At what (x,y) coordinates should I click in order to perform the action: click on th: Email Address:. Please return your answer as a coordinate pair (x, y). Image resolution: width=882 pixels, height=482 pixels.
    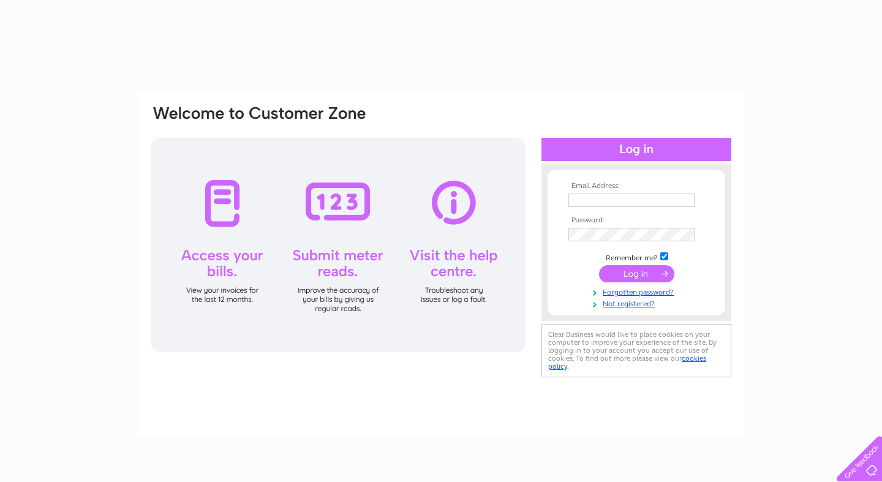
    Looking at the image, I should click on (637, 186).